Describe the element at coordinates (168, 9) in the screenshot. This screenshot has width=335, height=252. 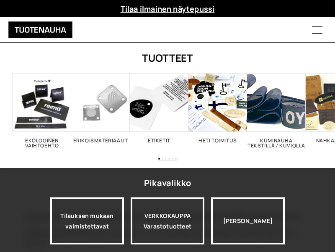
I see `a: Tilaa ilmainen näytepussi` at that location.